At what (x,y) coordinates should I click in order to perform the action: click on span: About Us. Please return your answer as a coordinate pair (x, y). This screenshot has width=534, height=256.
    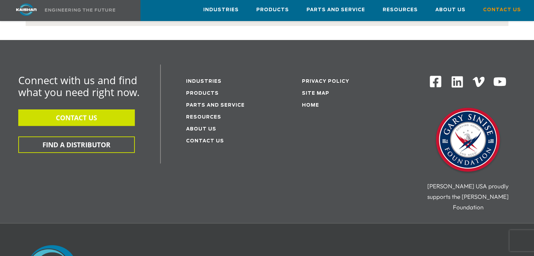
    Looking at the image, I should click on (450, 10).